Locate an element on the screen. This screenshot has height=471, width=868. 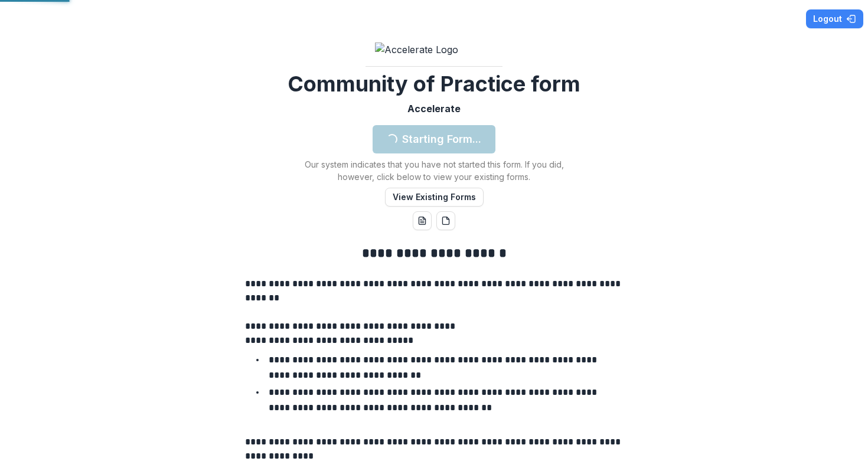
img: Accelerate Logo is located at coordinates (434, 50).